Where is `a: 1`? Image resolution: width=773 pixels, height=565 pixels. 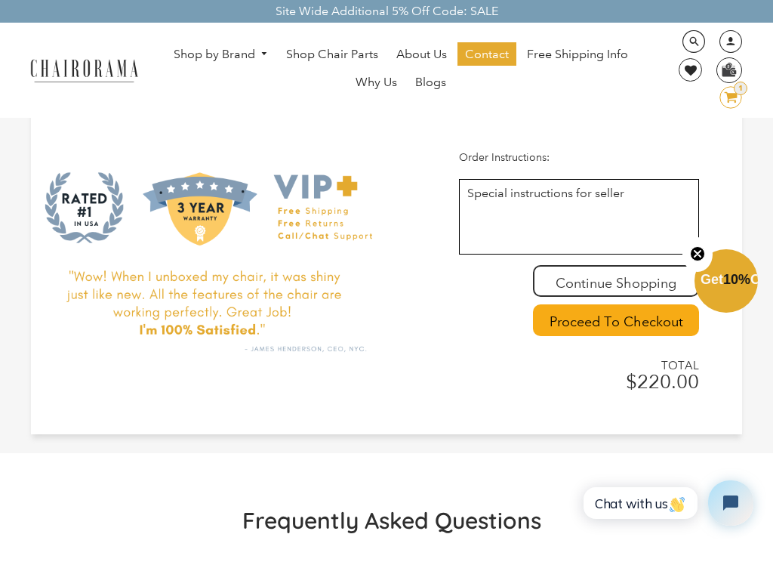
a: 1 is located at coordinates (725, 97).